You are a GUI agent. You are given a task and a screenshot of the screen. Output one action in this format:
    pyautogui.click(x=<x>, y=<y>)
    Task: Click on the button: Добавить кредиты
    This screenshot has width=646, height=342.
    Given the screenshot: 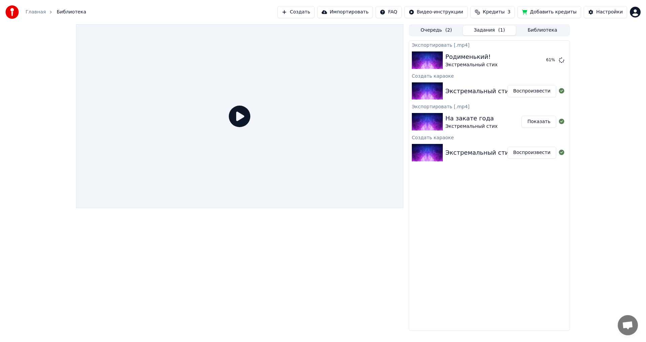 What is the action you would take?
    pyautogui.click(x=549, y=12)
    